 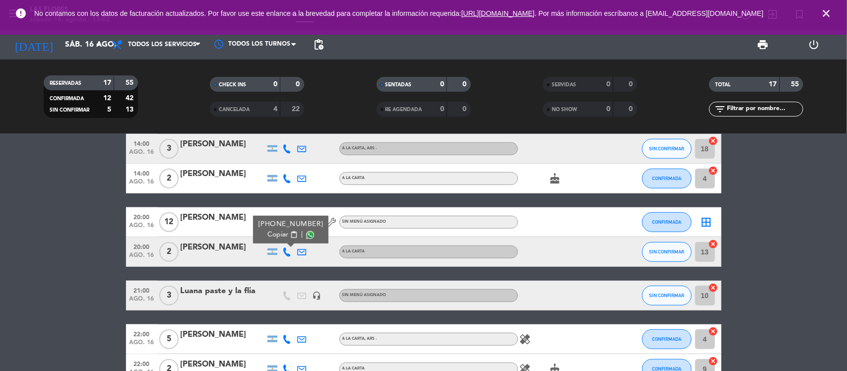 What do you see at coordinates (707, 222) in the screenshot?
I see `i: border_all` at bounding box center [707, 222].